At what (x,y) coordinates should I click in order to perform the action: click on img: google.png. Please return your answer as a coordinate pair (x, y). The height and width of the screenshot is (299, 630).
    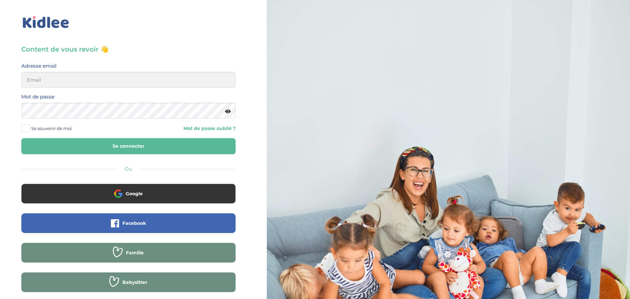
    Looking at the image, I should click on (118, 193).